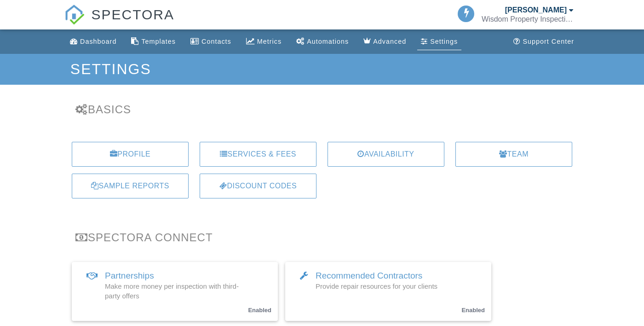 Image resolution: width=644 pixels, height=326 pixels. Describe the element at coordinates (129, 275) in the screenshot. I see `span: Partnerships` at that location.